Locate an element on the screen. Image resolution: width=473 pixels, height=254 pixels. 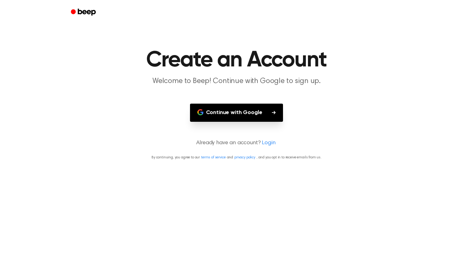
a: privacy policy is located at coordinates (245, 158).